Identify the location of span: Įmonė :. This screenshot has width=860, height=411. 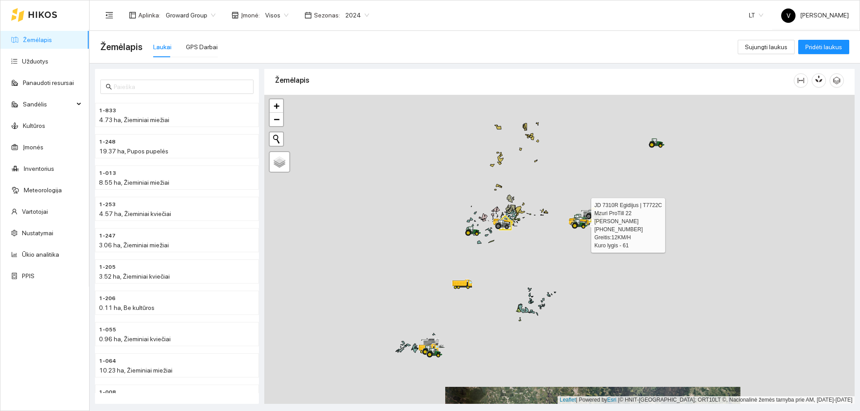
(250, 15).